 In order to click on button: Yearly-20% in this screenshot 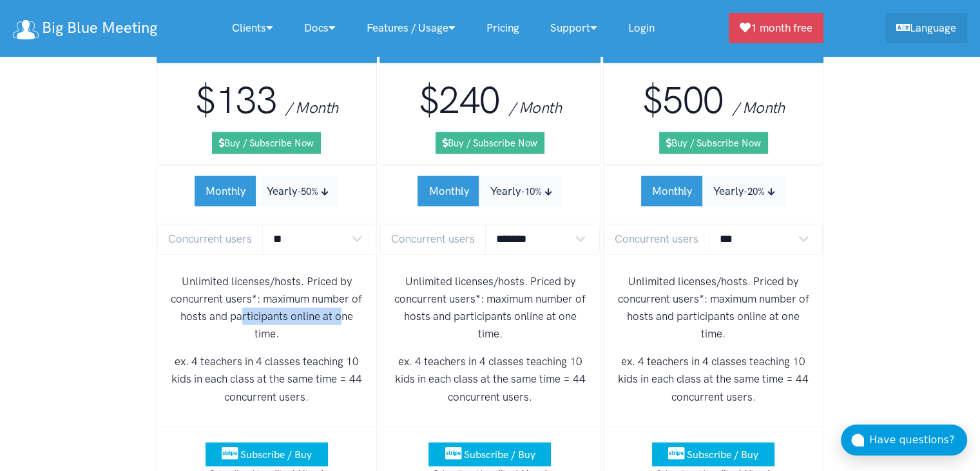, I will do `click(744, 191)`.